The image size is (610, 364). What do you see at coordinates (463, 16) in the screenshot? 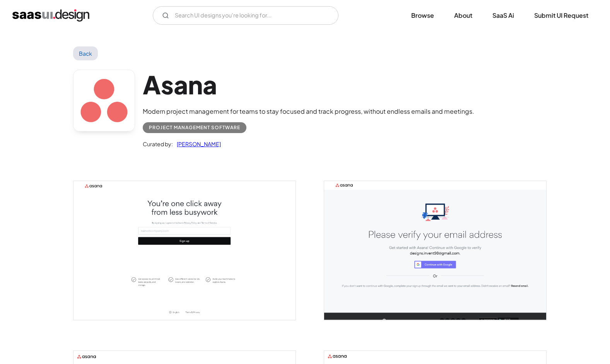
I see `a: About` at bounding box center [463, 16].